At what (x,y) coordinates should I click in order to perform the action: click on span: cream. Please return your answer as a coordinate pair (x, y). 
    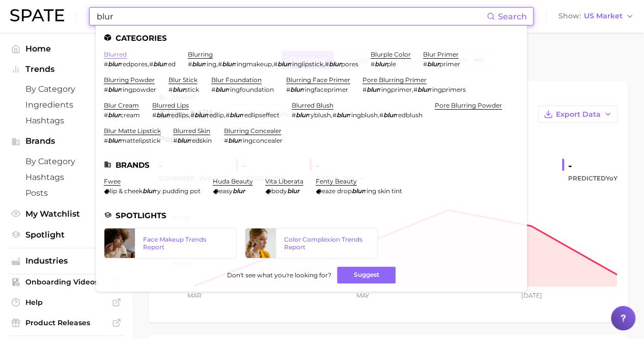
    Looking at the image, I should click on (130, 115).